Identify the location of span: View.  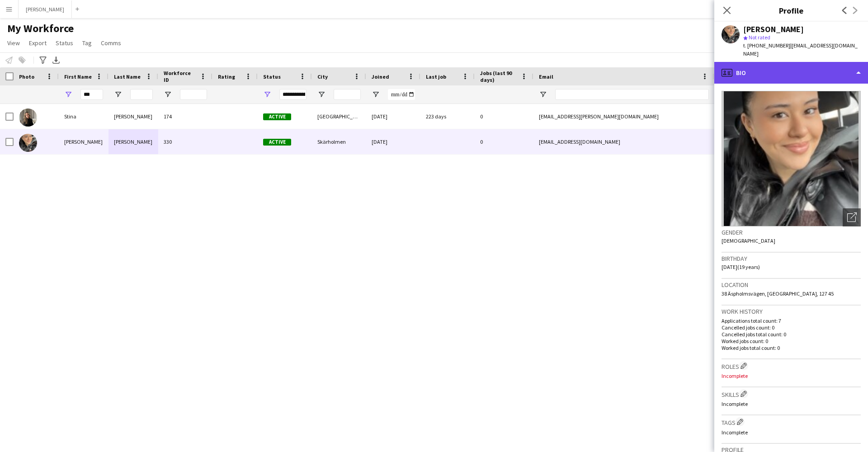
(14, 43).